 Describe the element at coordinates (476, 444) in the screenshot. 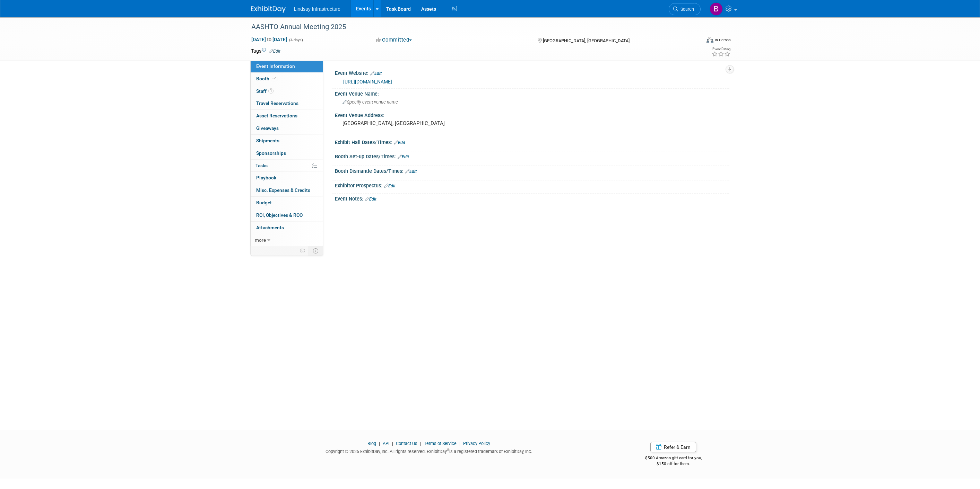

I see `a: Privacy Policy` at that location.